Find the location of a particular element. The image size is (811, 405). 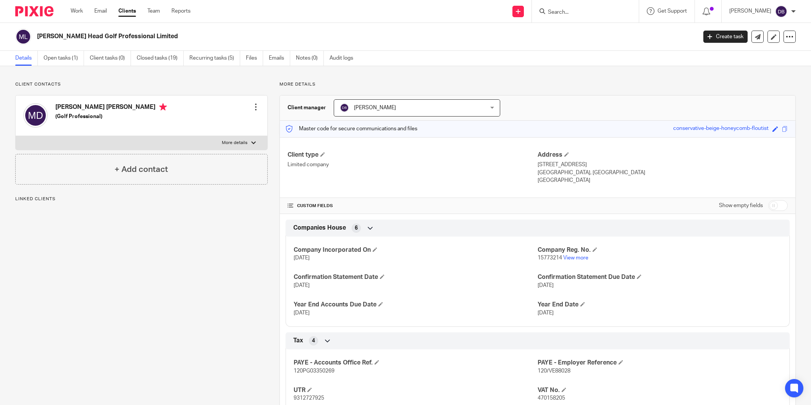

a: Recurring tasks (5) is located at coordinates (215, 58).